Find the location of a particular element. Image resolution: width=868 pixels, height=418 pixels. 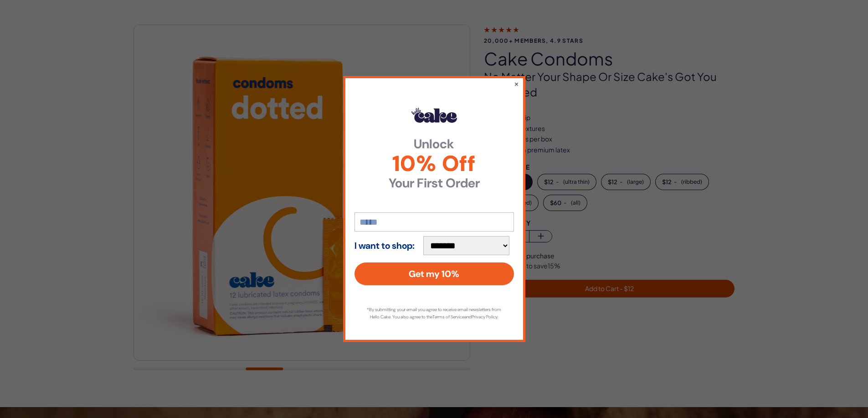

a: Terms of Service is located at coordinates (448, 317).